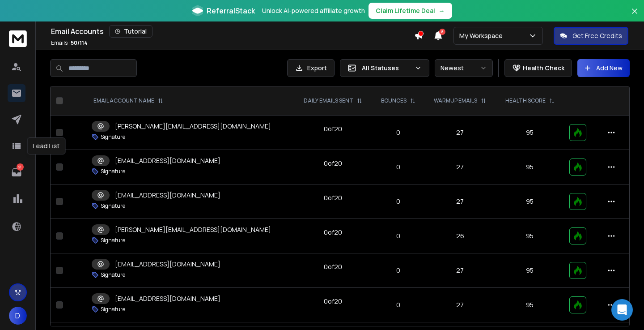  Describe the element at coordinates (455, 101) in the screenshot. I see `p: WARMUP EMAILS` at that location.